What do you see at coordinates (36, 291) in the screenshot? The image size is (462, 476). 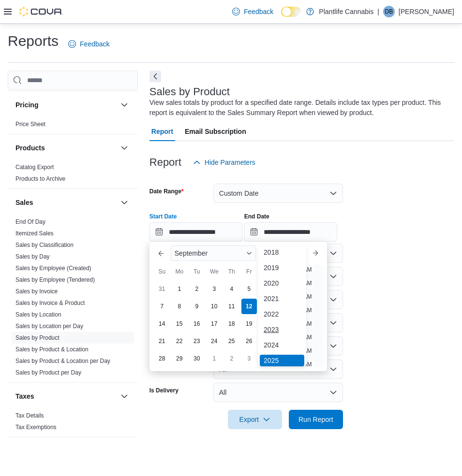 I see `span: Sales by Invoice` at bounding box center [36, 291].